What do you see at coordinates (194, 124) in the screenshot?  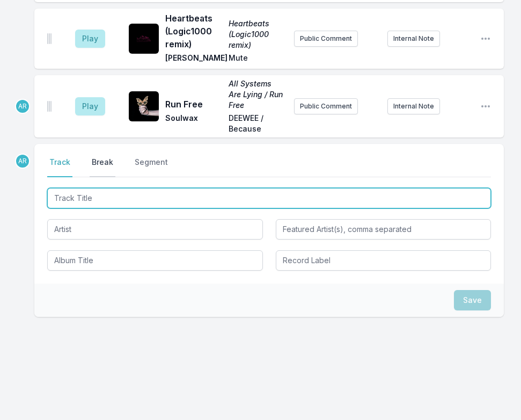 I see `span: Soulwax` at bounding box center [194, 124].